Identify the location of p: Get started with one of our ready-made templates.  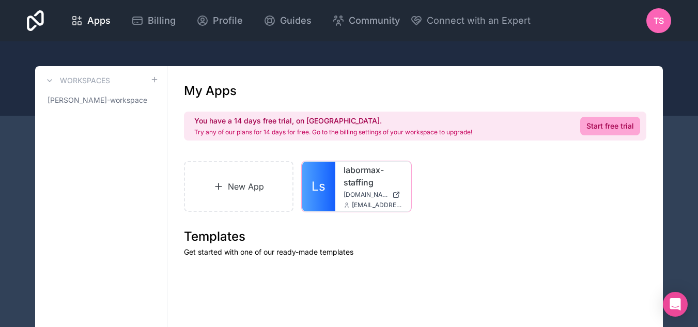
(415, 252).